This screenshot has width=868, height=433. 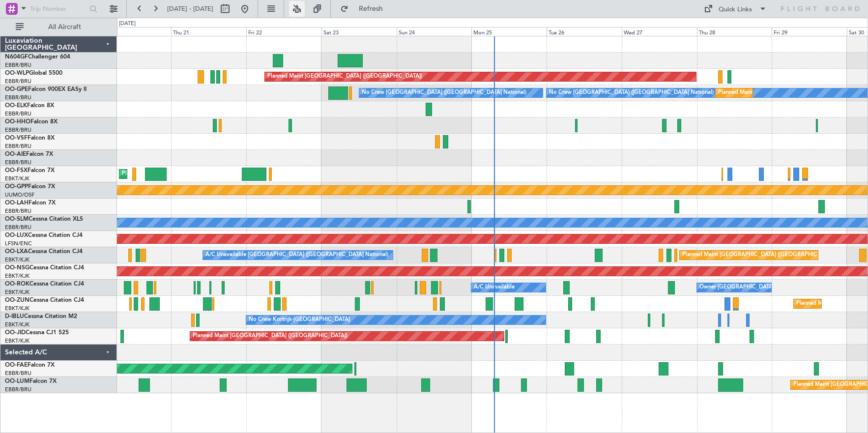 I want to click on div: Quick Links, so click(x=735, y=10).